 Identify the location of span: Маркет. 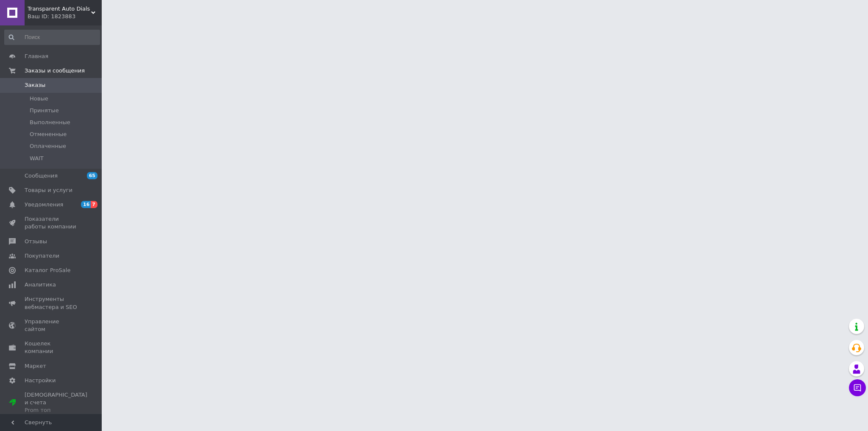
(35, 367).